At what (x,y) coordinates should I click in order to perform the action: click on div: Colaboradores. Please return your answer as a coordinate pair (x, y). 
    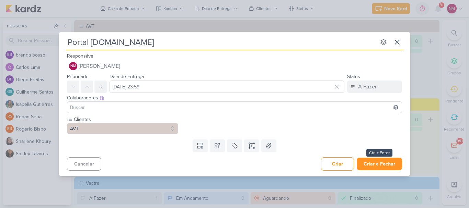
    Looking at the image, I should click on (234, 98).